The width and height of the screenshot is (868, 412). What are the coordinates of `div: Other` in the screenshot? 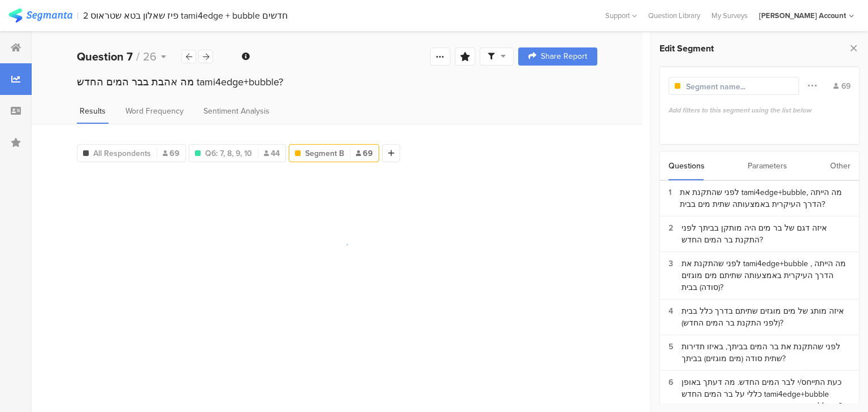 It's located at (840, 165).